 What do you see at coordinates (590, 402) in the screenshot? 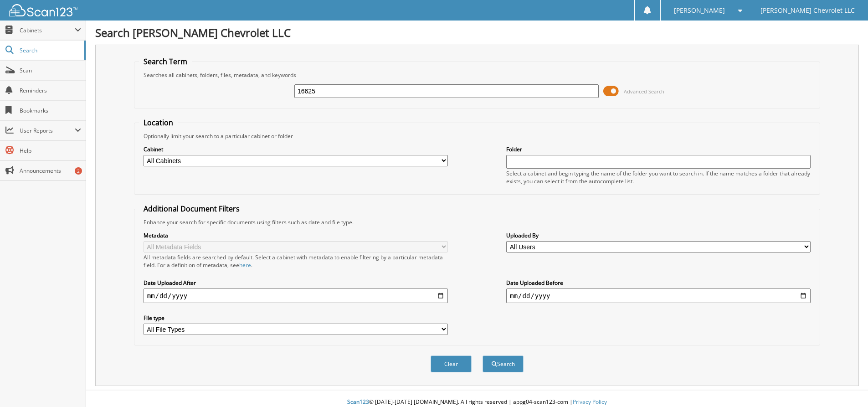
I see `a: Privacy Policy` at bounding box center [590, 402].